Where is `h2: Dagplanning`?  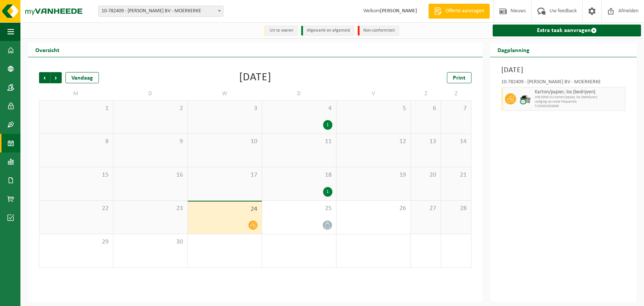
h2: Dagplanning is located at coordinates (514, 50).